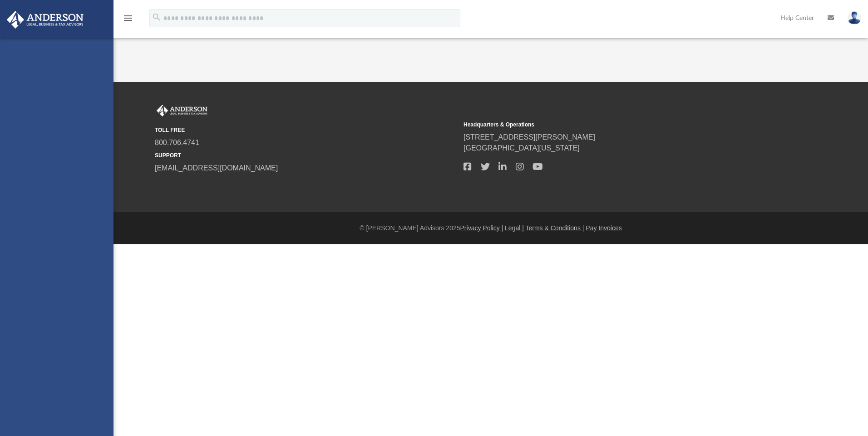 The height and width of the screenshot is (436, 868). Describe the element at coordinates (482, 228) in the screenshot. I see `a: Privacy Policy |` at that location.